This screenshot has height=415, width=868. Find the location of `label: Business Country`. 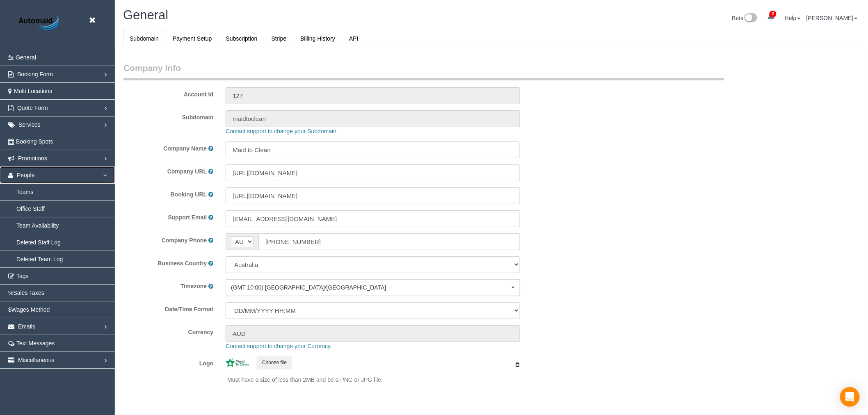

label: Business Country is located at coordinates (182, 263).